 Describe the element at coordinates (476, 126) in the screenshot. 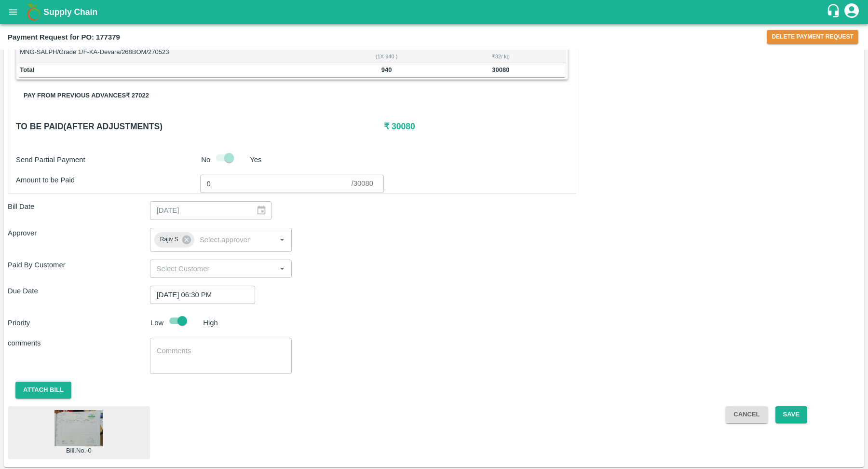

I see `h6: ₹ 30080` at that location.